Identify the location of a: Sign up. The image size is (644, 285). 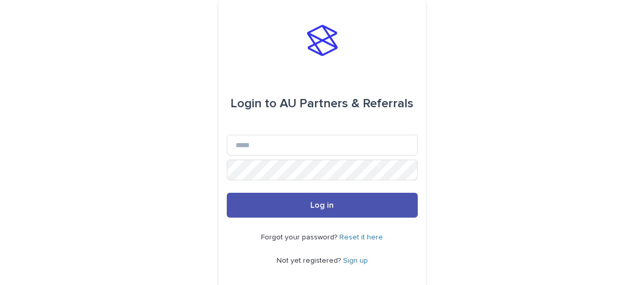
(355, 261).